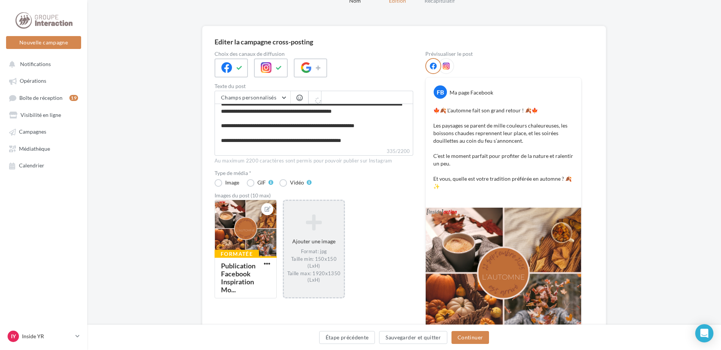  I want to click on button: Nouvelle campagne, so click(44, 42).